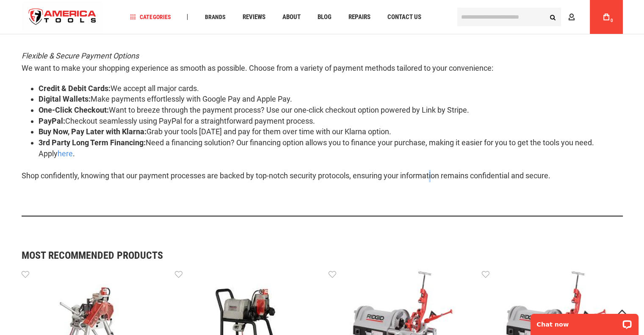  What do you see at coordinates (404, 17) in the screenshot?
I see `a: Contact Us` at bounding box center [404, 17].